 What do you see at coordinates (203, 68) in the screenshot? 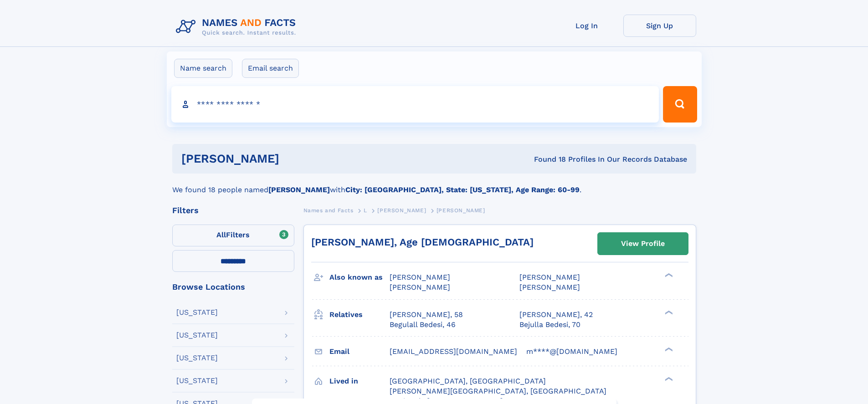
I see `label: Name search` at bounding box center [203, 68].